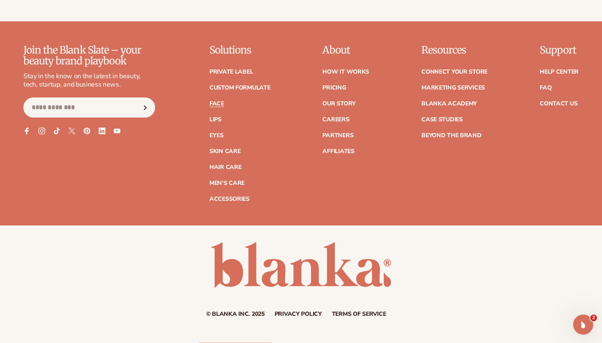 This screenshot has height=343, width=602. I want to click on a: Affiliates, so click(338, 151).